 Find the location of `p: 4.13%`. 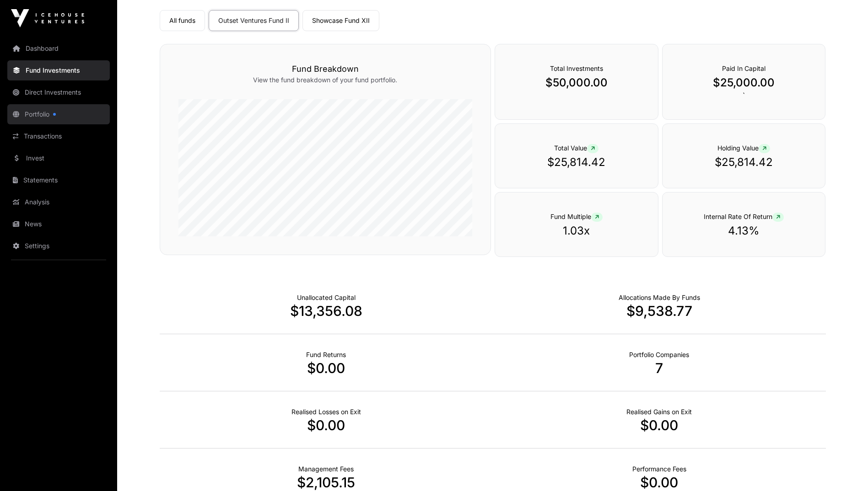

p: 4.13% is located at coordinates (744, 231).